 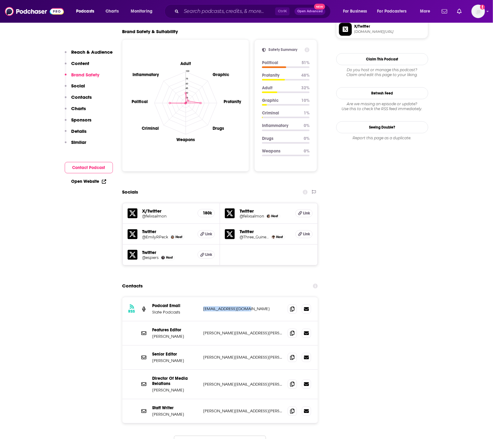 What do you see at coordinates (112, 11) in the screenshot?
I see `a: Charts` at bounding box center [112, 11].